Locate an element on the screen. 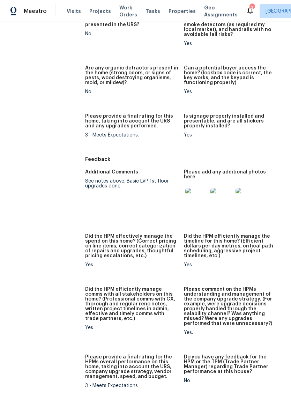 The width and height of the screenshot is (291, 393). span: Properties is located at coordinates (182, 11).